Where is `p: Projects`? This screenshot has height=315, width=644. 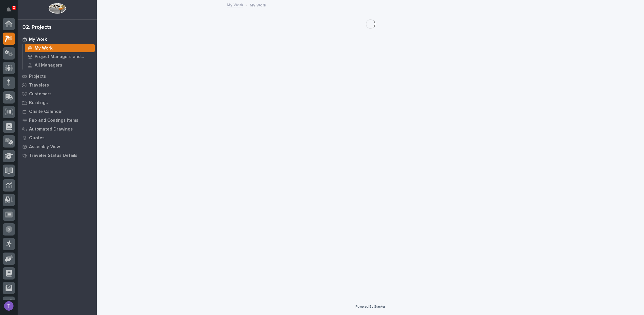
p: Projects is located at coordinates (38, 76).